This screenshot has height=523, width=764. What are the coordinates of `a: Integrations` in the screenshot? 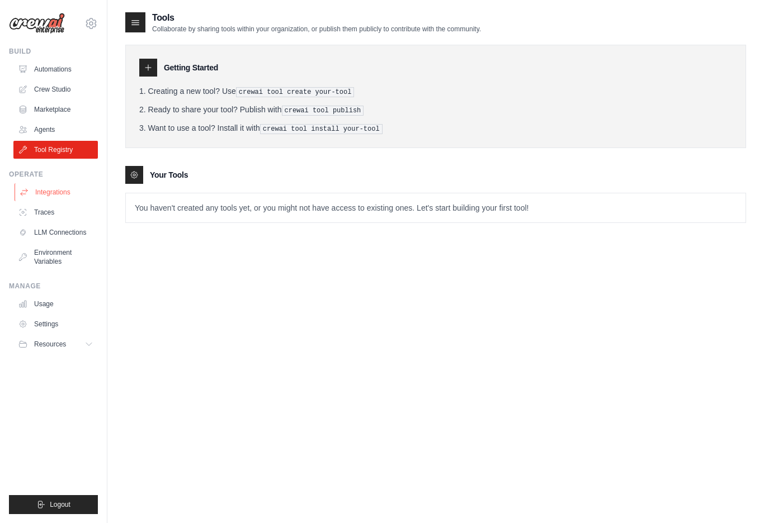 It's located at (56, 192).